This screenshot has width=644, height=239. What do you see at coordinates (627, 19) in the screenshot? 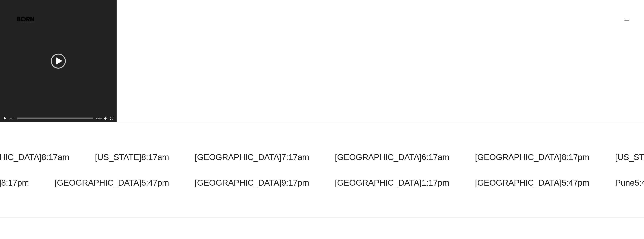
I see `button: Open` at bounding box center [627, 19].